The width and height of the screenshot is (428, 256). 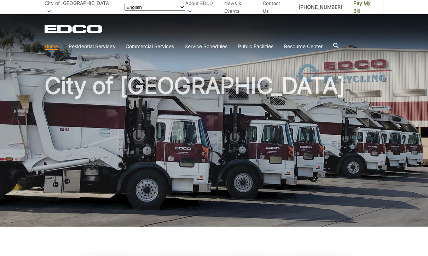 What do you see at coordinates (206, 46) in the screenshot?
I see `a: Service Schedules` at bounding box center [206, 46].